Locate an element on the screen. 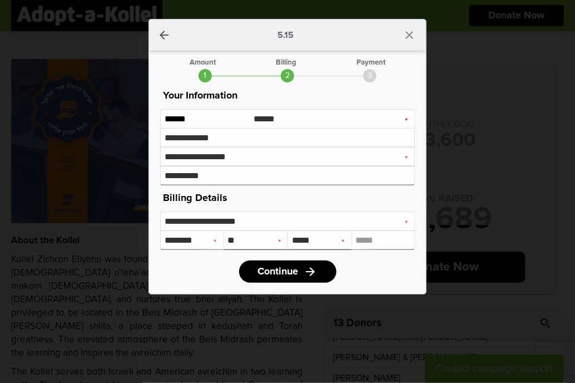 The image size is (575, 383). div: 1 is located at coordinates (205, 76).